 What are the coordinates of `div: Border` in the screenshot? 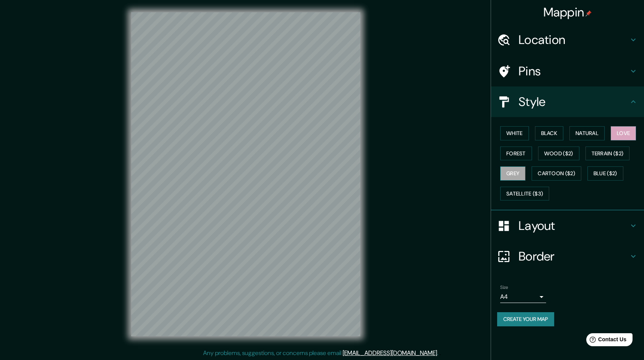 It's located at (568, 256).